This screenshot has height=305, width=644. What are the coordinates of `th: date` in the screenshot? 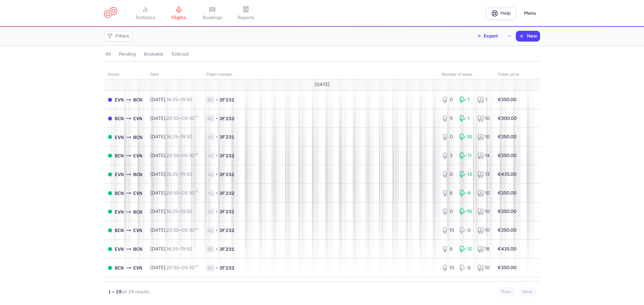 It's located at (174, 75).